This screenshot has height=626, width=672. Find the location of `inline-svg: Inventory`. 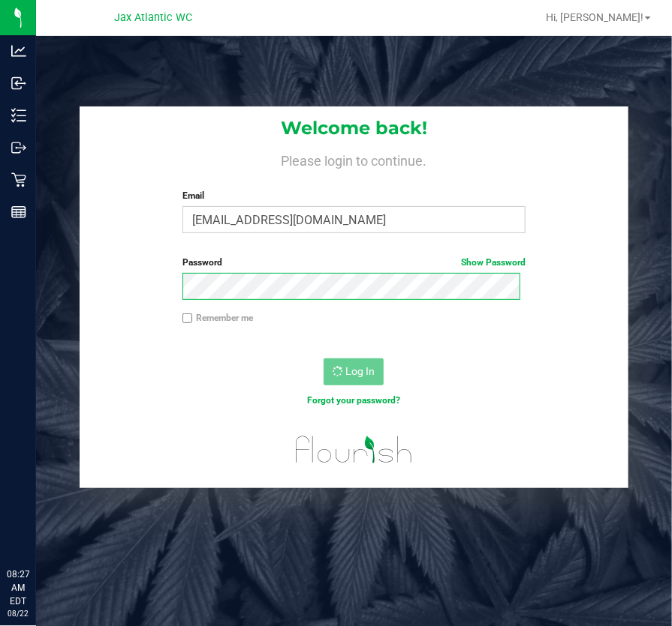

inline-svg: Inventory is located at coordinates (19, 116).